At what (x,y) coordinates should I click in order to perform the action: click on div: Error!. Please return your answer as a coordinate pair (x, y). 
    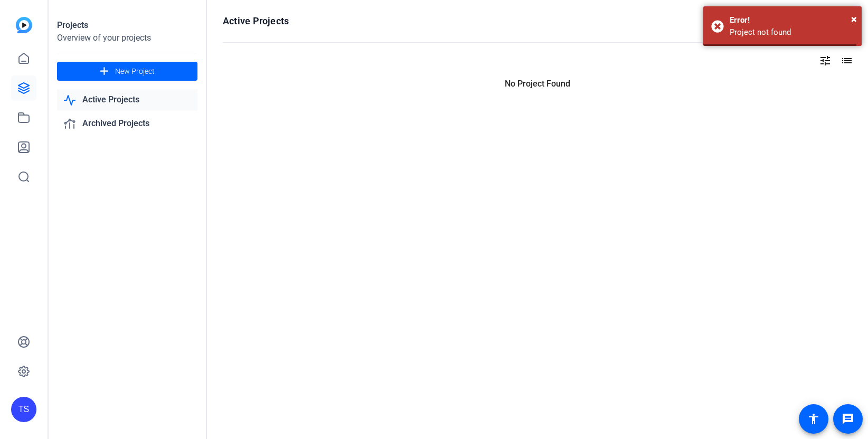
    Looking at the image, I should click on (791, 20).